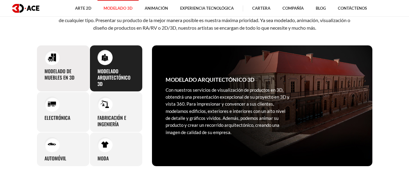 The image size is (409, 194). Describe the element at coordinates (118, 8) in the screenshot. I see `font: Modelado 3D` at that location.